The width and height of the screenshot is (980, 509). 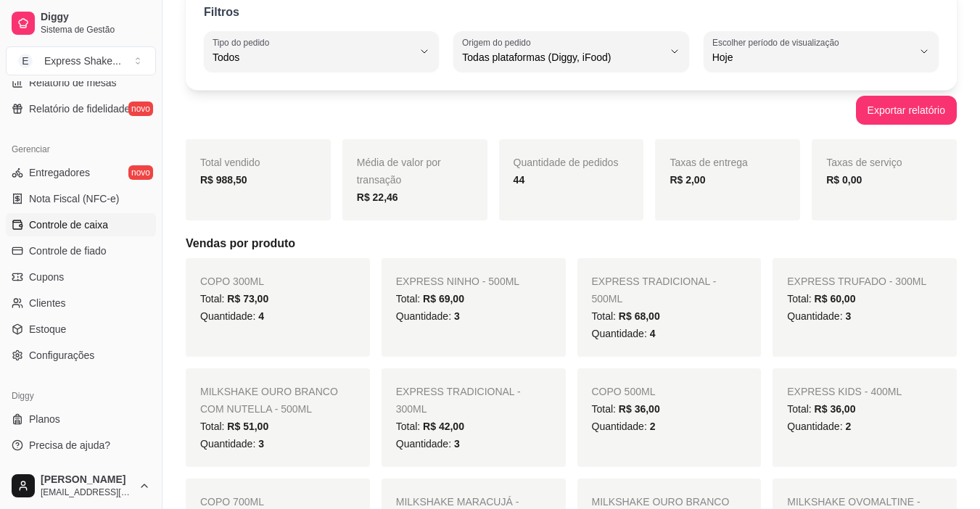 What do you see at coordinates (59, 173) in the screenshot?
I see `span: Entregadores` at bounding box center [59, 173].